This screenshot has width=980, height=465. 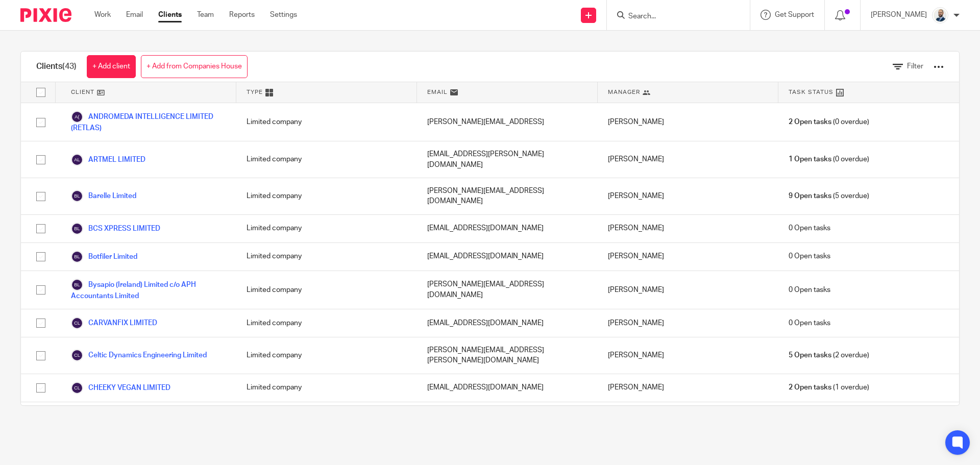 I want to click on img: Pixie, so click(x=46, y=15).